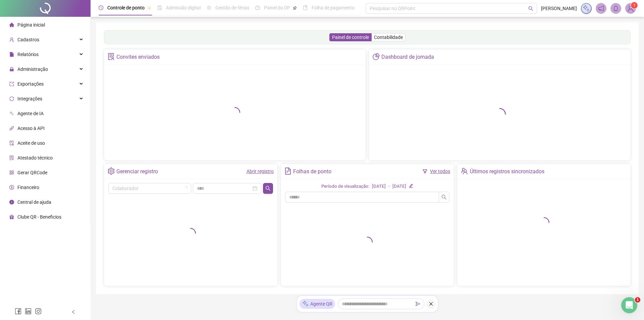 Image resolution: width=644 pixels, height=320 pixels. What do you see at coordinates (418, 304) in the screenshot?
I see `span: send` at bounding box center [418, 304].